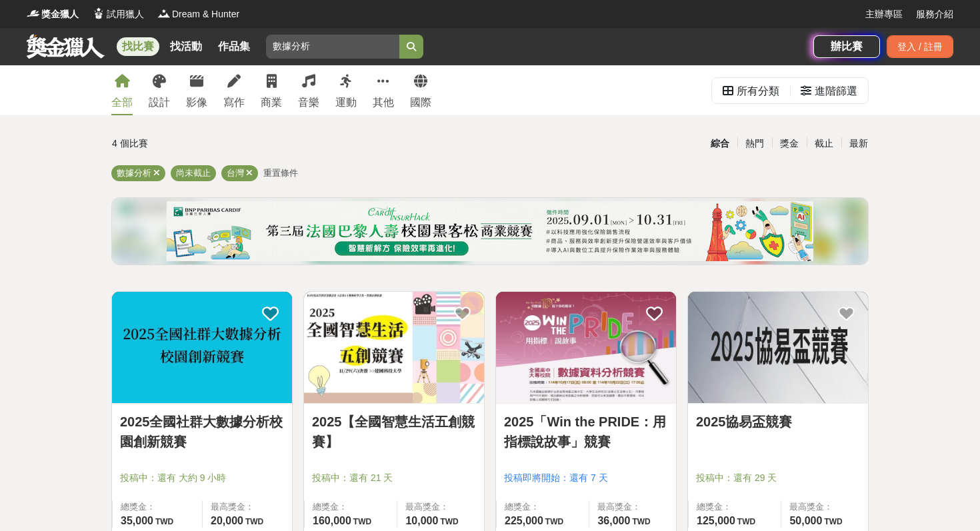  I want to click on span: 10,000, so click(421, 521).